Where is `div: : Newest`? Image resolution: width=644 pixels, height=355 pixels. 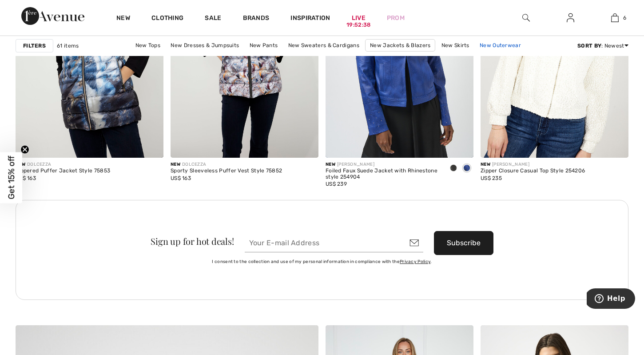
div: : Newest is located at coordinates (603, 46).